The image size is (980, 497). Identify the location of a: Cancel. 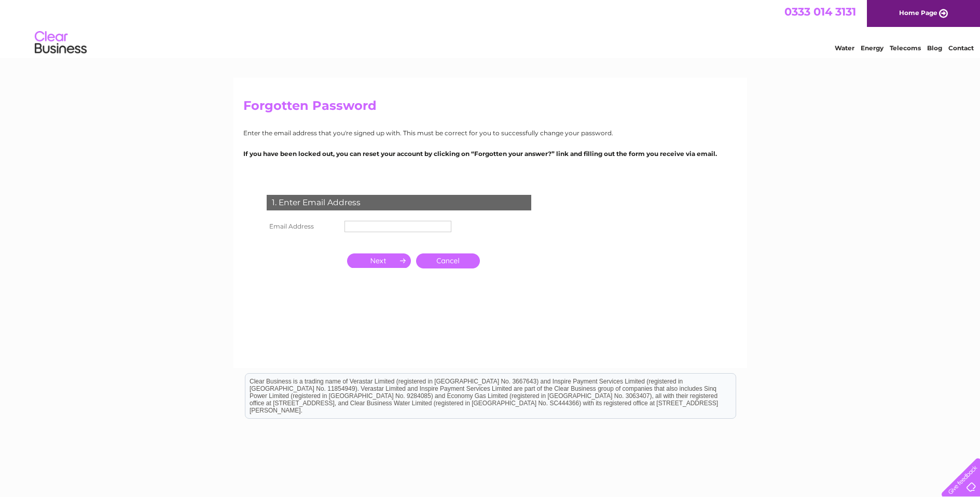
(448, 260).